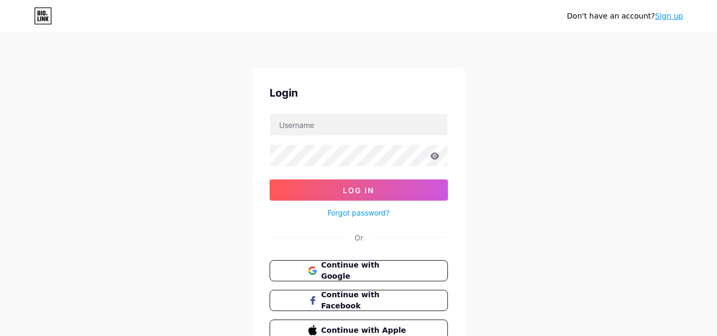 The width and height of the screenshot is (717, 336). Describe the element at coordinates (359, 93) in the screenshot. I see `div: Login` at that location.